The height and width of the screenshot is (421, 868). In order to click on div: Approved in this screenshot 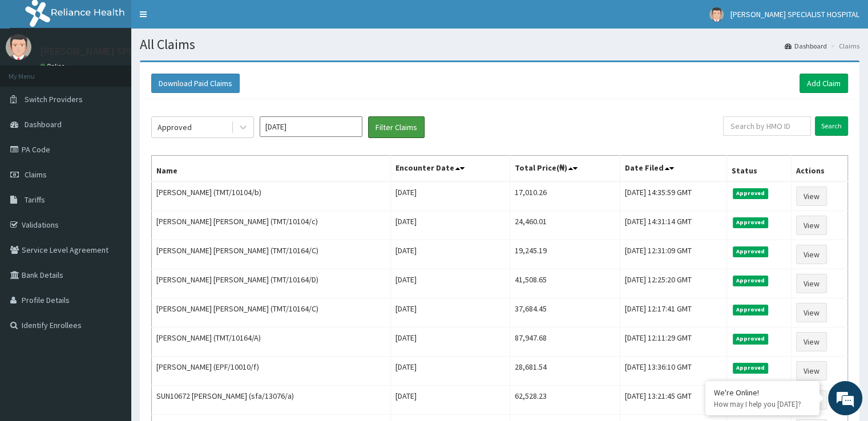, I will do `click(174, 127)`.